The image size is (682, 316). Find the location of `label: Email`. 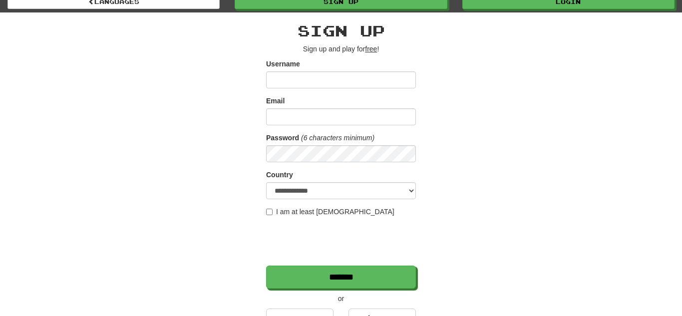

label: Email is located at coordinates (275, 101).